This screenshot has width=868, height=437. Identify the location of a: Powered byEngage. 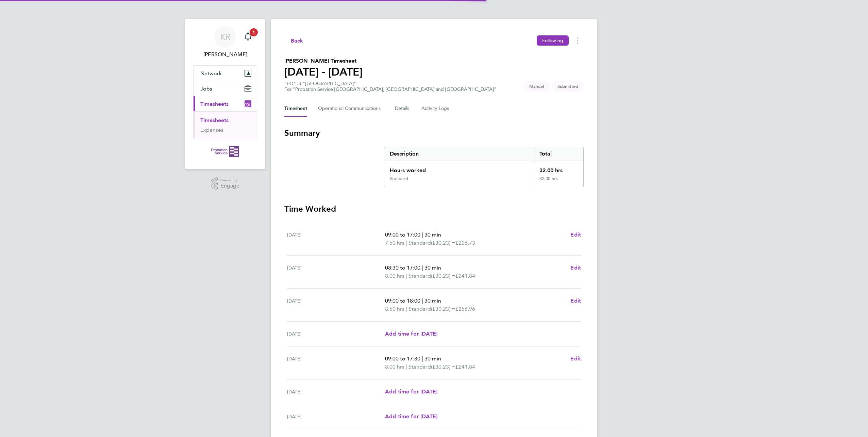
(225, 184).